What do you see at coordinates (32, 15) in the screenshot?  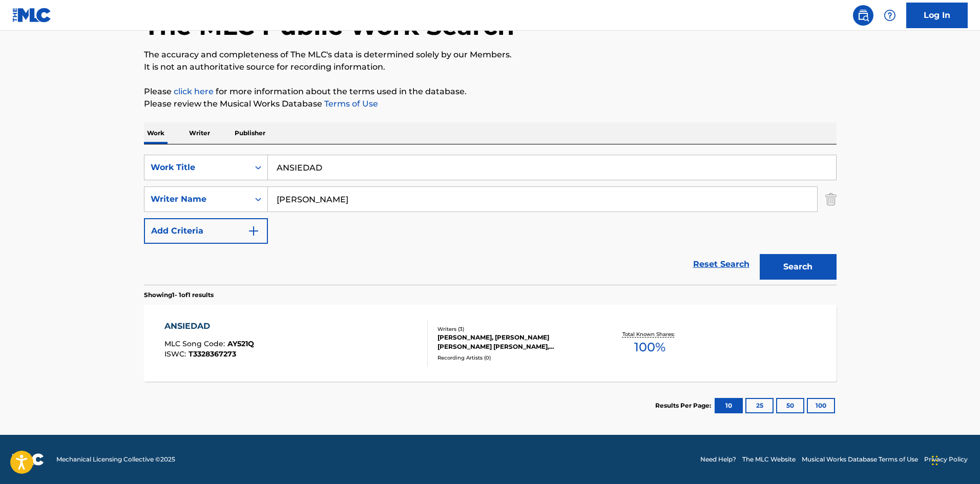 I see `img: MLC Logo` at bounding box center [32, 15].